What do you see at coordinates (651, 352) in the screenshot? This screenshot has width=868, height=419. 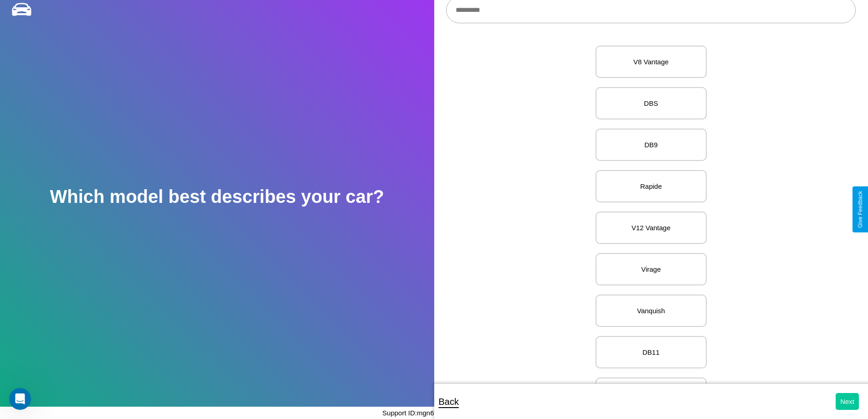 I see `p: DB11` at bounding box center [651, 352].